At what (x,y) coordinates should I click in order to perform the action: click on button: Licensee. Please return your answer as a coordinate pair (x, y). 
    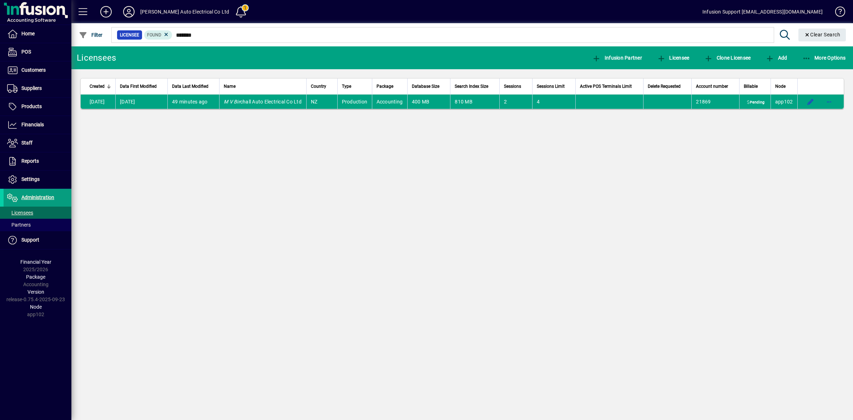
    Looking at the image, I should click on (673, 58).